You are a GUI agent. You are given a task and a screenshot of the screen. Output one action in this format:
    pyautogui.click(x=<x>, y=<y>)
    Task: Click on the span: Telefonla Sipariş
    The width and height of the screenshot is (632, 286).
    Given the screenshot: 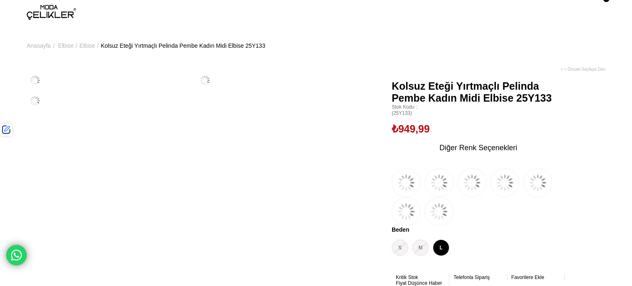 What is the action you would take?
    pyautogui.click(x=471, y=277)
    